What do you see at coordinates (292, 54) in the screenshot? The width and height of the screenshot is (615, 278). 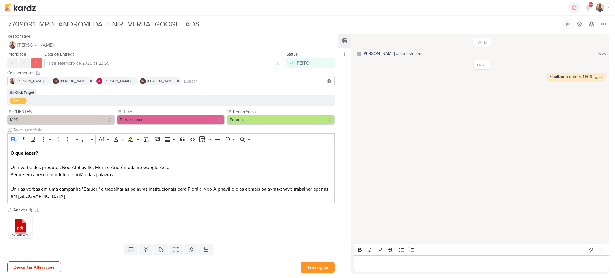 I see `label: Status` at bounding box center [292, 54].